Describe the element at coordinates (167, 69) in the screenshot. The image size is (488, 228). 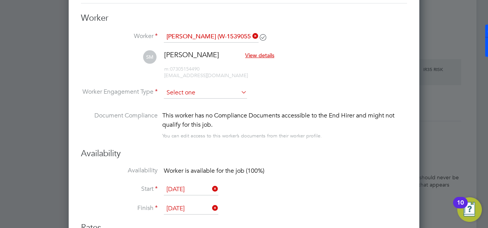
I see `span: m:` at that location.